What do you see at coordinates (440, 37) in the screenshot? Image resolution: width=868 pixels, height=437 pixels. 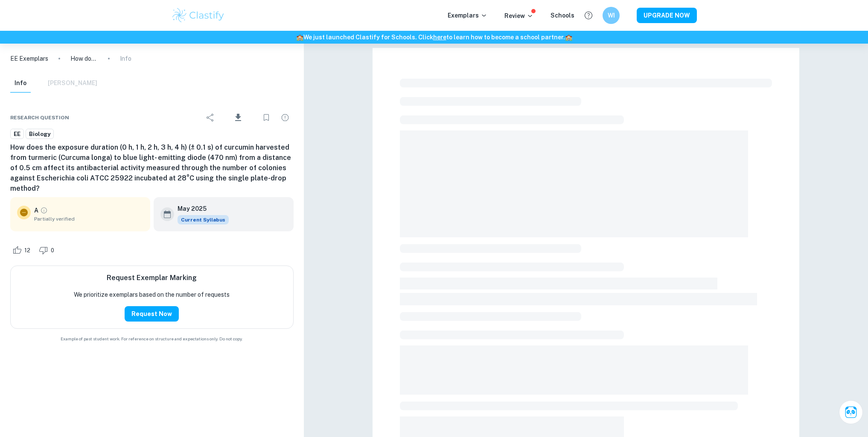 I see `a: here` at bounding box center [440, 37].